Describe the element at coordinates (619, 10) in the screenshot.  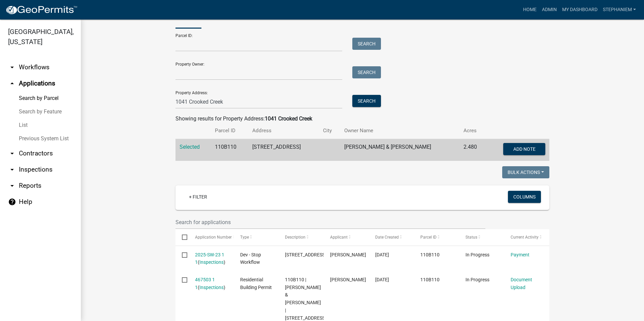
I see `a: StephanieM` at that location.